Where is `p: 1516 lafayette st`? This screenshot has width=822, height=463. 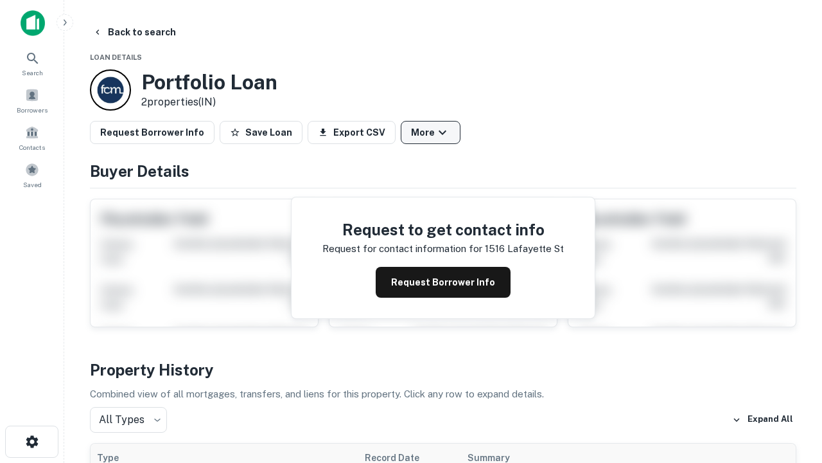
p: 1516 lafayette st is located at coordinates (524, 249).